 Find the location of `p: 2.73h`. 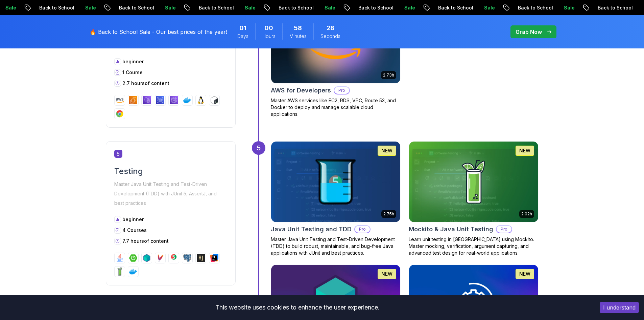

p: 2.73h is located at coordinates (388, 75).